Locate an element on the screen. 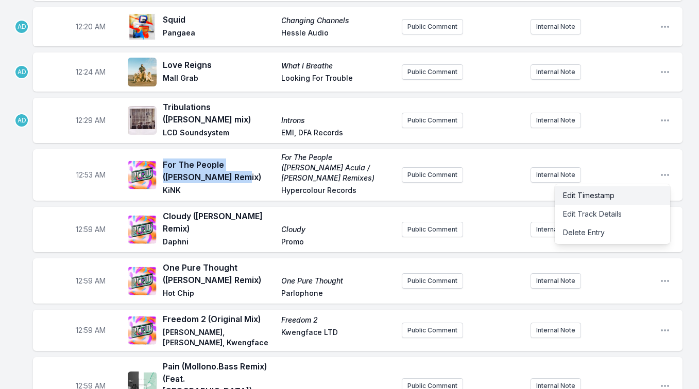 The image size is (699, 389). span: Changing Channels is located at coordinates (337, 21).